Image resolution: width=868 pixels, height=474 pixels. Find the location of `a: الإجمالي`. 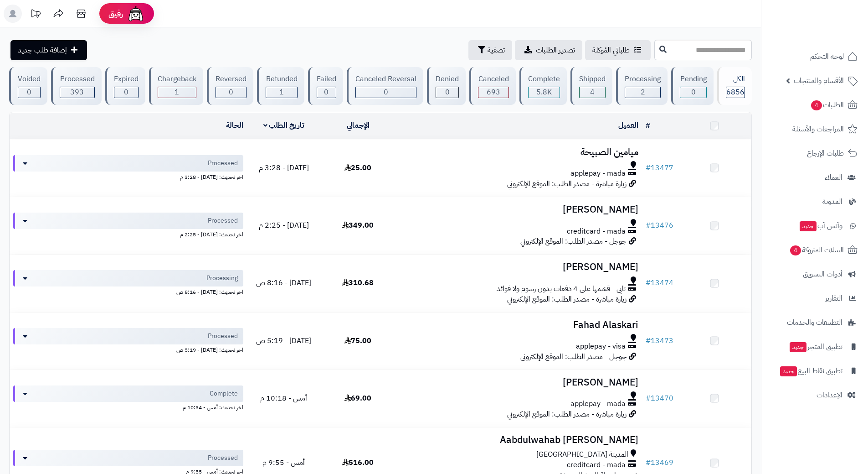

a: الإجمالي is located at coordinates (358, 125).